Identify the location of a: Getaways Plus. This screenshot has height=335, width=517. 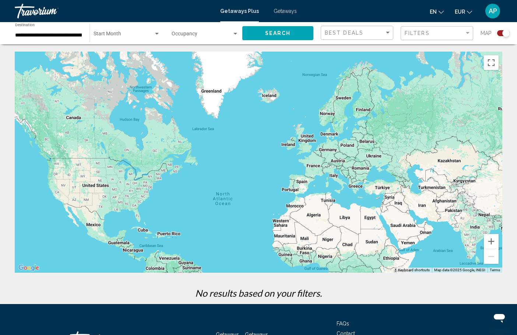
(239, 11).